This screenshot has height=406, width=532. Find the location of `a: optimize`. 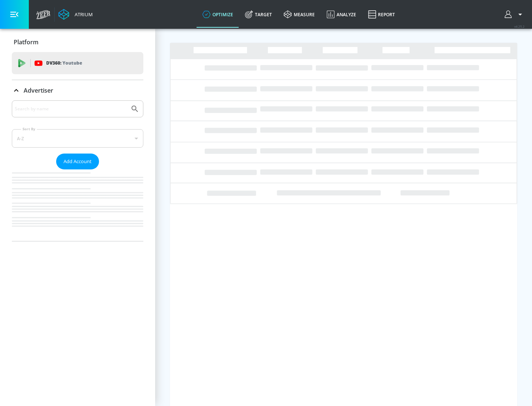

a: optimize is located at coordinates (218, 15).